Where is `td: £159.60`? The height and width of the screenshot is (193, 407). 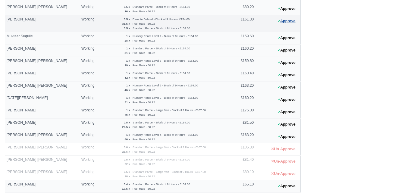 td: £159.60 is located at coordinates (242, 38).